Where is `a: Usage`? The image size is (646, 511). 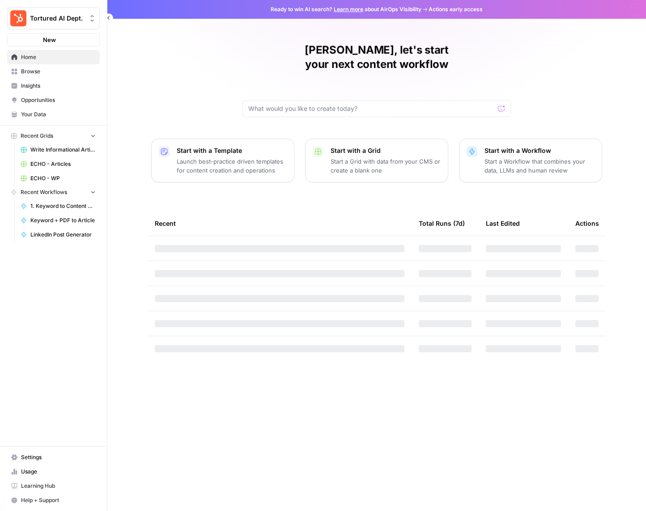 a: Usage is located at coordinates (53, 472).